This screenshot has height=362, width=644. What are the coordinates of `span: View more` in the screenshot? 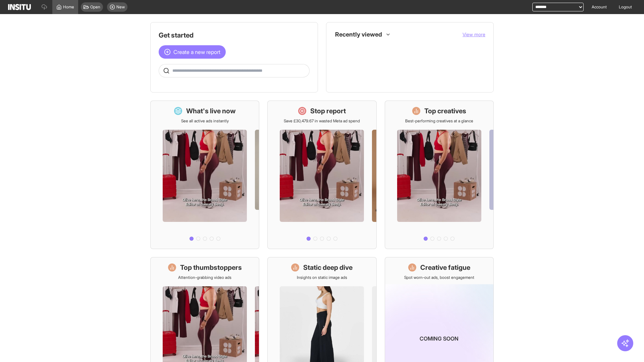 It's located at (474, 34).